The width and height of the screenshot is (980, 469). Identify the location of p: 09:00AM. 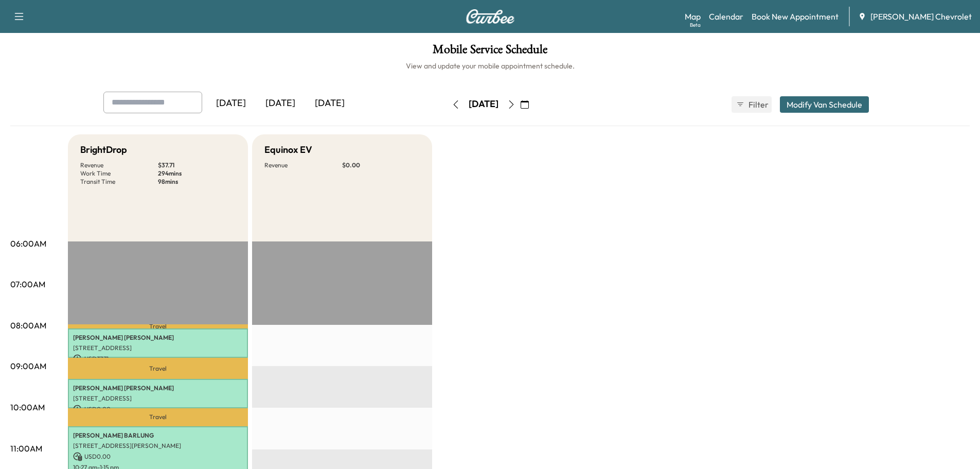
(28, 366).